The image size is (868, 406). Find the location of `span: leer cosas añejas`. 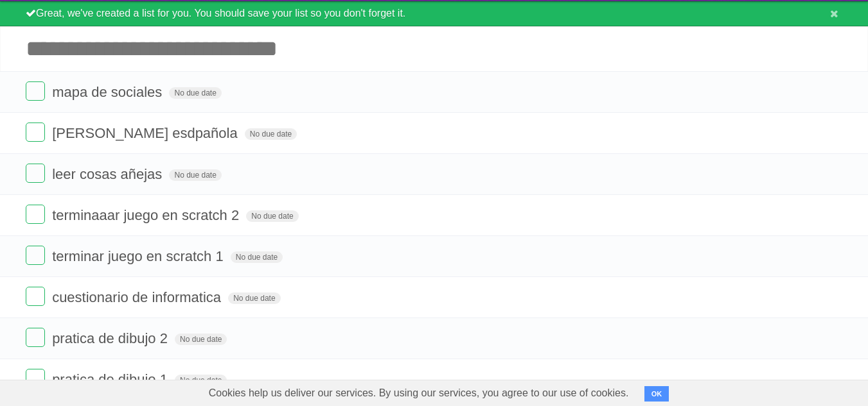

span: leer cosas añejas is located at coordinates (109, 174).